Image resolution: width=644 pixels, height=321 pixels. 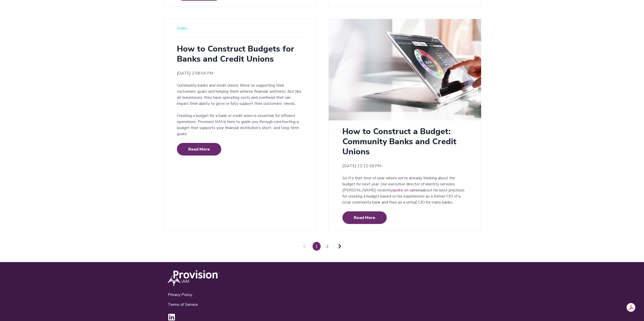 I want to click on a: Privacy Policy, so click(x=180, y=295).